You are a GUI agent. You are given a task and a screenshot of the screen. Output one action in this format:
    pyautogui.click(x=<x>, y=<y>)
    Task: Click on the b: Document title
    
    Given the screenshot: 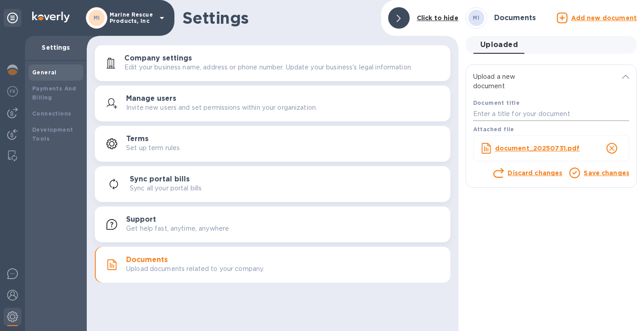 What is the action you would take?
    pyautogui.click(x=496, y=103)
    